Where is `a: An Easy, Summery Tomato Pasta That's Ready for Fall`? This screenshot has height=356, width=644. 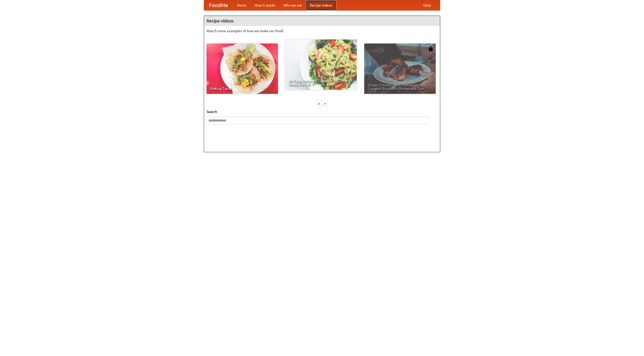 a: An Easy, Summery Tomato Pasta That's Ready for Fall is located at coordinates (321, 64).